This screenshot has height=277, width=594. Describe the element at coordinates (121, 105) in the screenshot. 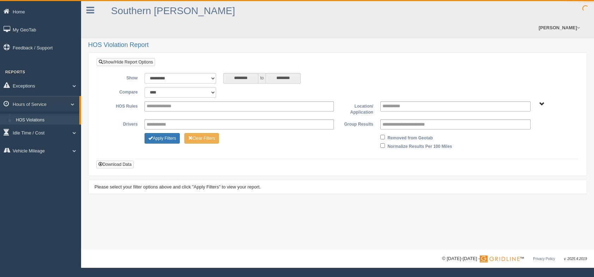

I see `label: HOS Rules` at that location.